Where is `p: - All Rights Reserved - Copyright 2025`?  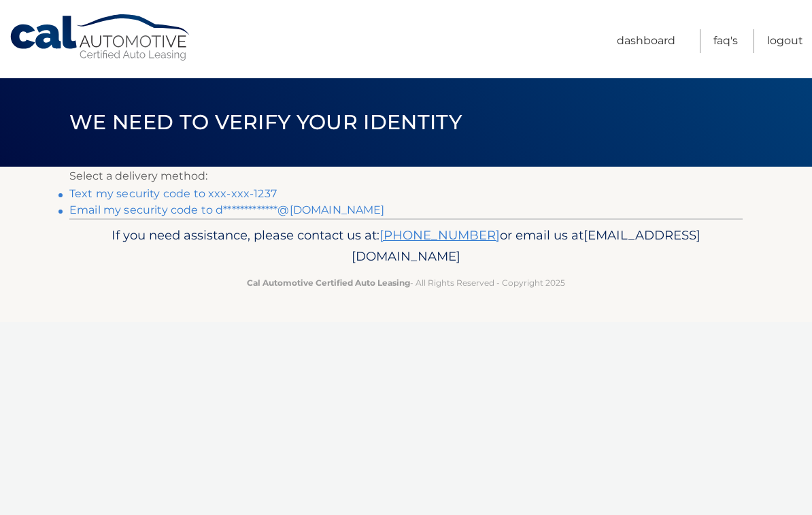 p: - All Rights Reserved - Copyright 2025 is located at coordinates (406, 282).